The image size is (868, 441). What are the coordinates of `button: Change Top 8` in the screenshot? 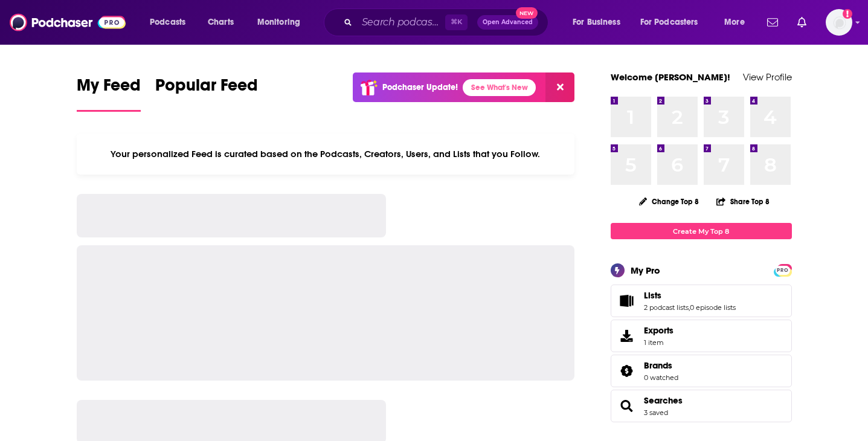 It's located at (669, 201).